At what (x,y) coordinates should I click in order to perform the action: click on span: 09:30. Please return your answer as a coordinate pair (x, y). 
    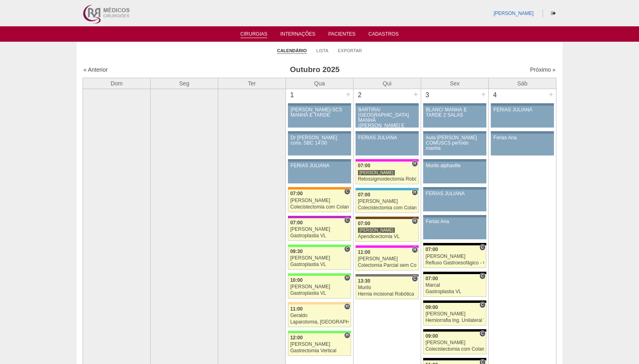
    Looking at the image, I should click on (297, 251).